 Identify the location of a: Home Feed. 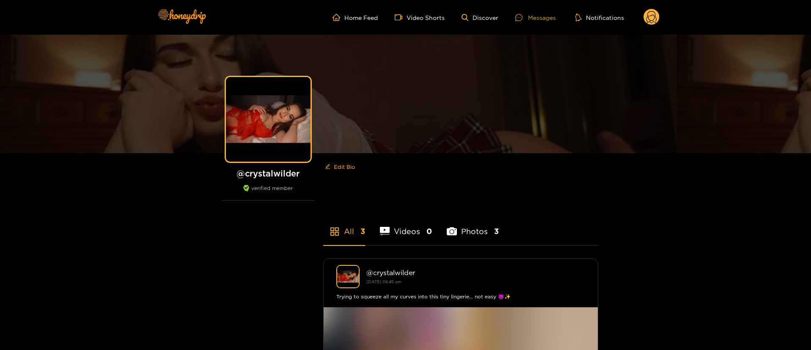
(355, 17).